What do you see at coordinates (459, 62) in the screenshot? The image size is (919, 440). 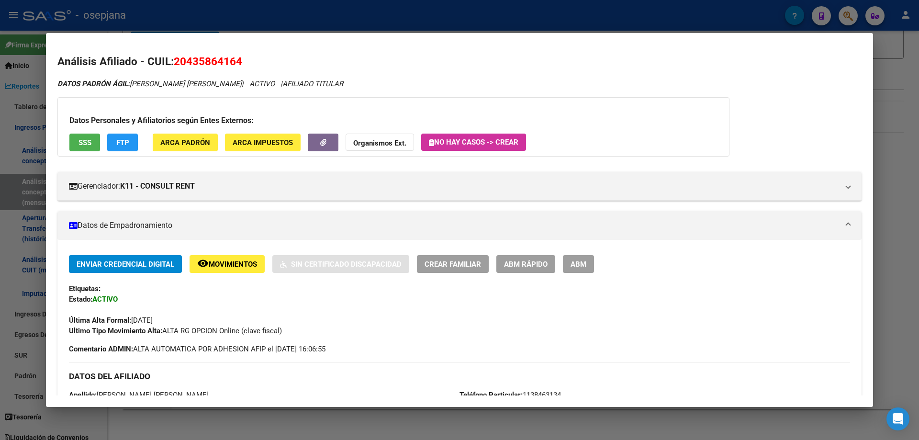 I see `h2: Análisis Afiliado - CUIL:` at bounding box center [459, 62].